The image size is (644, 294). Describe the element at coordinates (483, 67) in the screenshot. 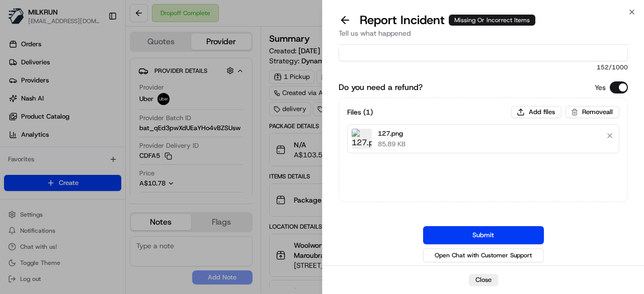

I see `span: 152 /1000` at that location.